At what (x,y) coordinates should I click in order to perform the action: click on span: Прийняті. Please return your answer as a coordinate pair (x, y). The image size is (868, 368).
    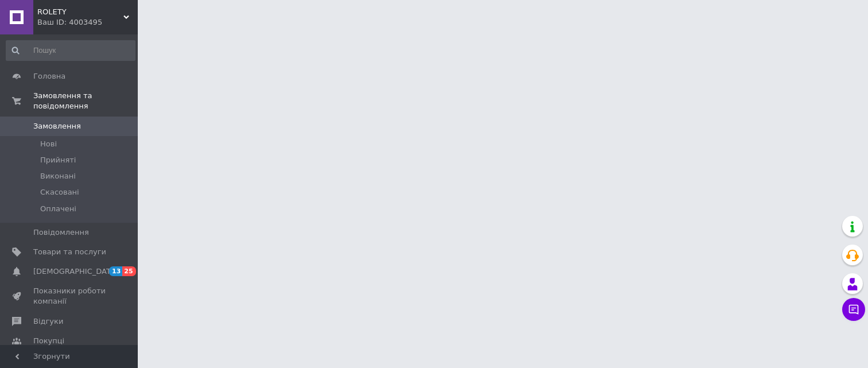
    Looking at the image, I should click on (58, 160).